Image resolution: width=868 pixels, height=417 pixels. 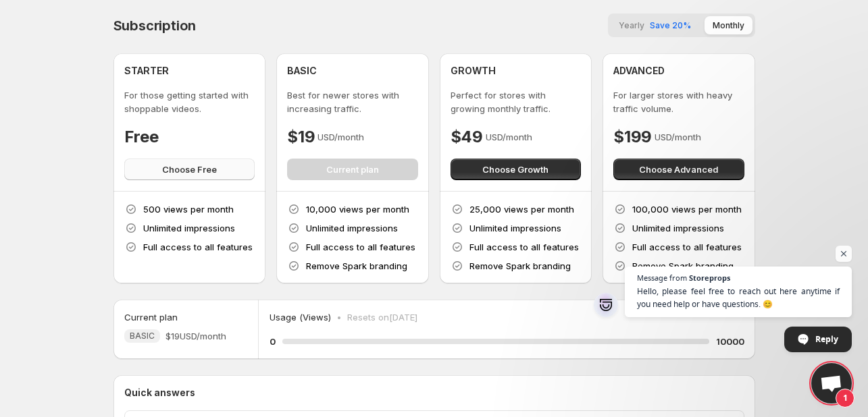 I want to click on h5: Current plan, so click(x=151, y=317).